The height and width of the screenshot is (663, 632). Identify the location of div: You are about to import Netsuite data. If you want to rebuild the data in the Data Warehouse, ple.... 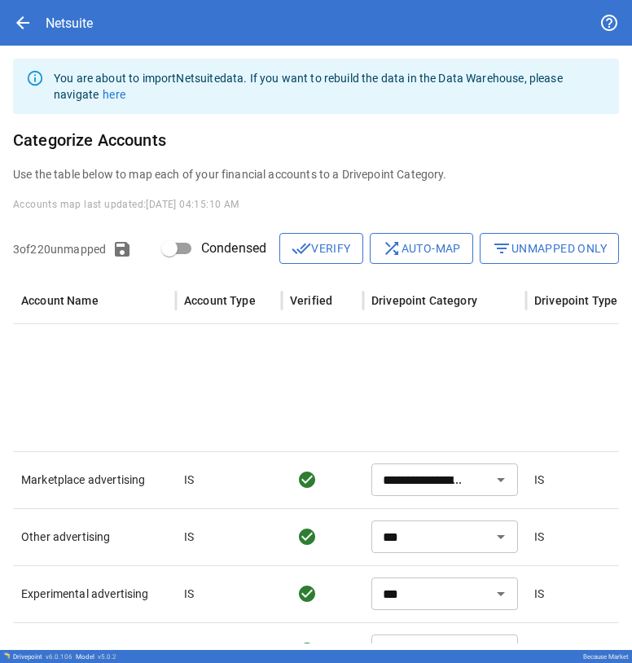
(330, 86).